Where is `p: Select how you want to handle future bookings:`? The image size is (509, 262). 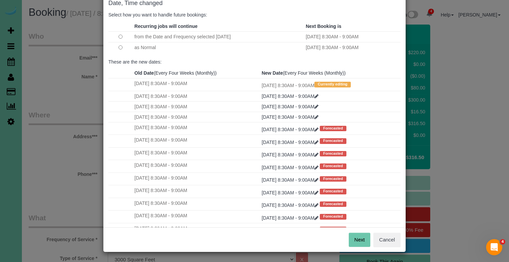
p: Select how you want to handle future bookings: is located at coordinates (254, 15).